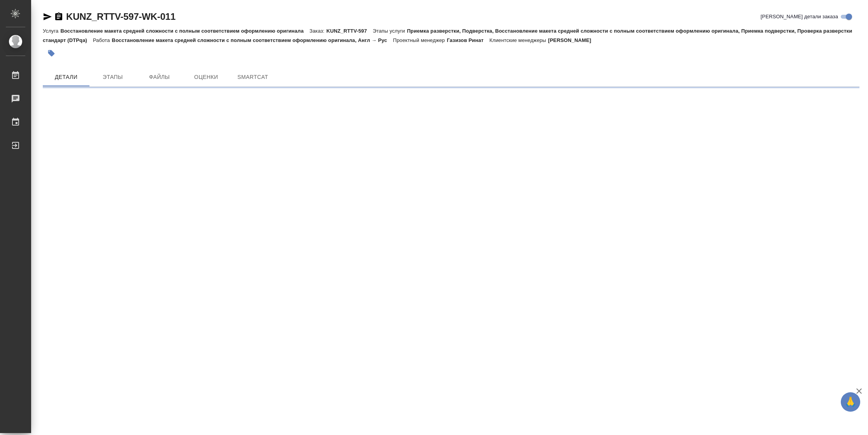 The width and height of the screenshot is (868, 435). What do you see at coordinates (121, 16) in the screenshot?
I see `a: KUNZ_RTTV-597-WK-011` at bounding box center [121, 16].